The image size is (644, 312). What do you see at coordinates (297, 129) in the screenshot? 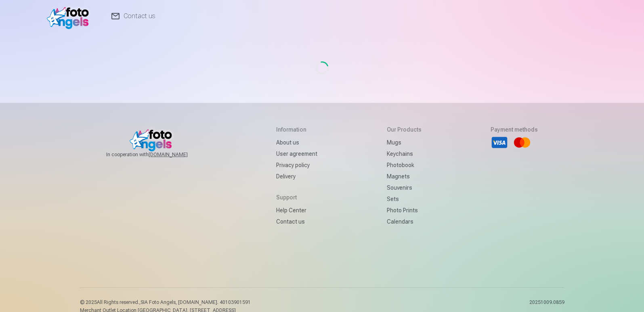
I see `h5: Information` at bounding box center [297, 129].